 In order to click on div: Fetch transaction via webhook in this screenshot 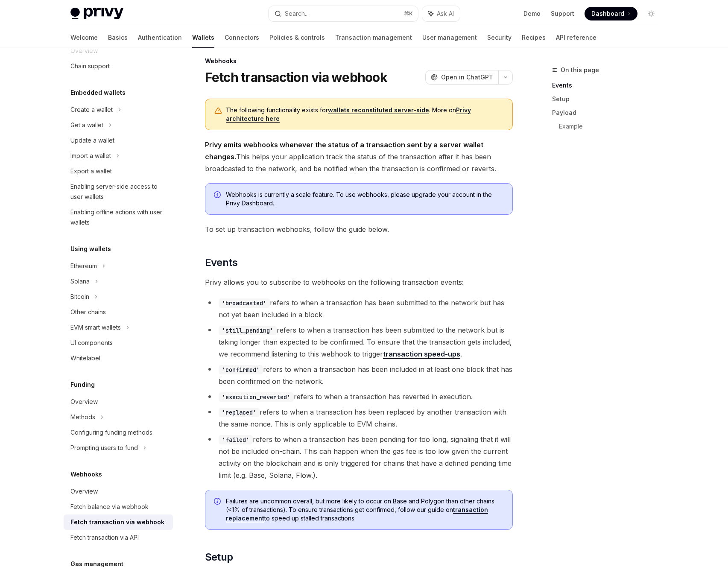, I will do `click(117, 522)`.